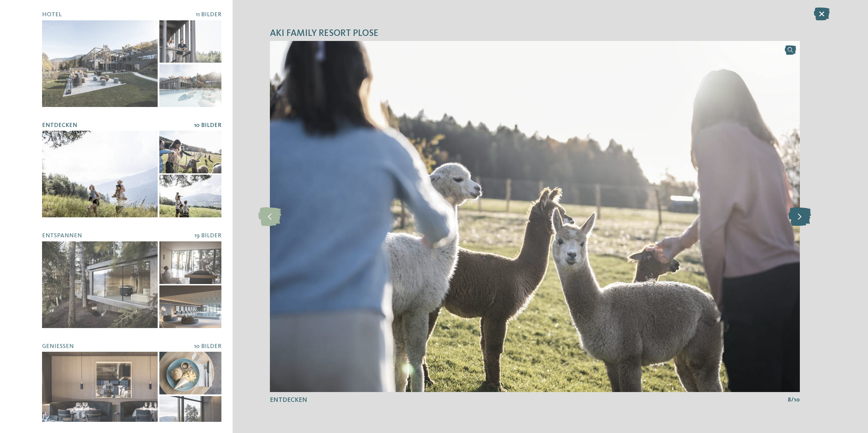 The image size is (868, 433). What do you see at coordinates (789, 400) in the screenshot?
I see `span: 8` at bounding box center [789, 400].